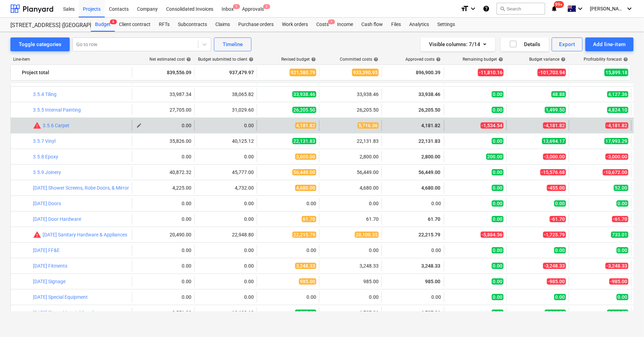 Image resolution: width=644 pixels, height=337 pixels. Describe the element at coordinates (555, 313) in the screenshot. I see `span: 2,814.54` at that location.